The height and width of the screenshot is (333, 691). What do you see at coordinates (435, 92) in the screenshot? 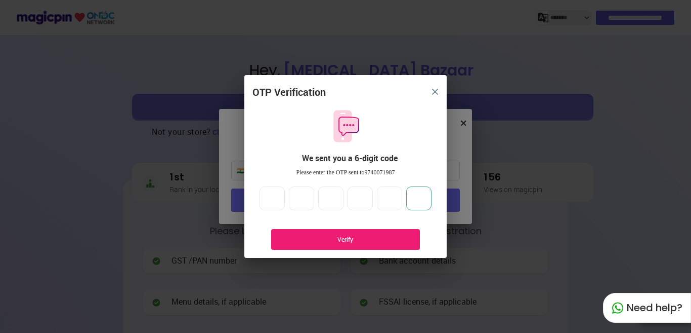
I see `img: 8zTxi7IzMsfkYqyYgBgfvSHvmzQA9juT1O3mhMgBDT8p5s20zMZ2JbefE1IEBlkXHwa7wAFxGwdILBLhkAAAAASUVORK5CYII=` at bounding box center [435, 92].